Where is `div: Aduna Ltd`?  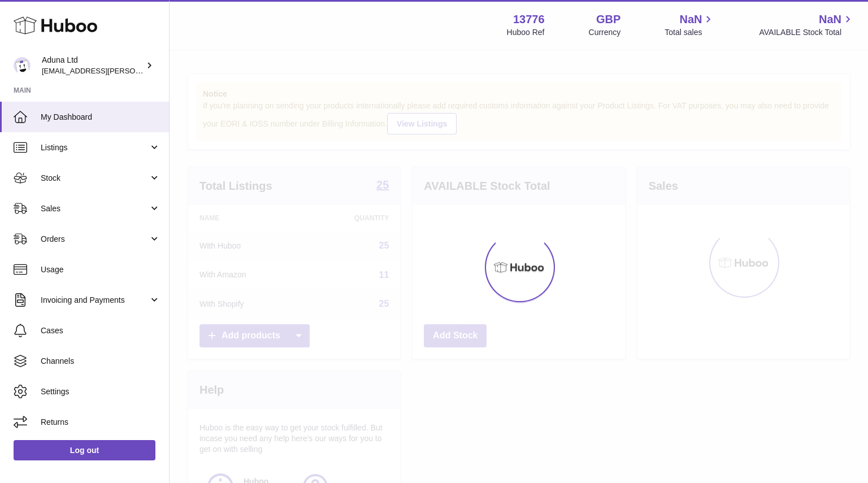 div: Aduna Ltd is located at coordinates (93, 66).